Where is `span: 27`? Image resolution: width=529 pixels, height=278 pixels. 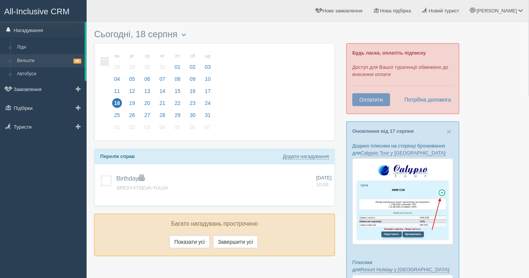 span: 27 is located at coordinates (147, 115).